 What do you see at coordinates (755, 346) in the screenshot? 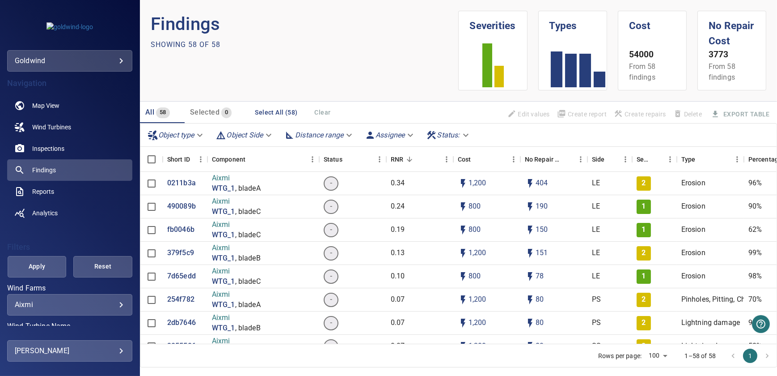
I see `p: 53%` at bounding box center [755, 346].